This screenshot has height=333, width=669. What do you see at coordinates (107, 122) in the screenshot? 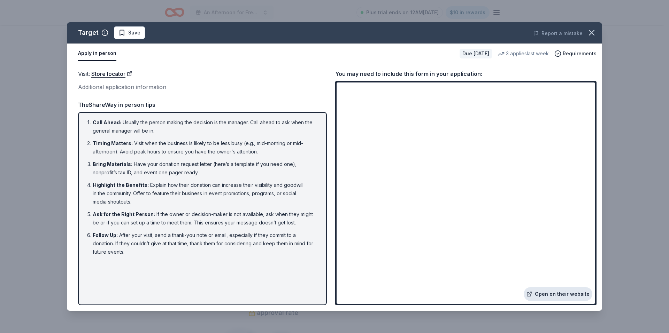
I see `span: Call Ahead :` at bounding box center [107, 122].